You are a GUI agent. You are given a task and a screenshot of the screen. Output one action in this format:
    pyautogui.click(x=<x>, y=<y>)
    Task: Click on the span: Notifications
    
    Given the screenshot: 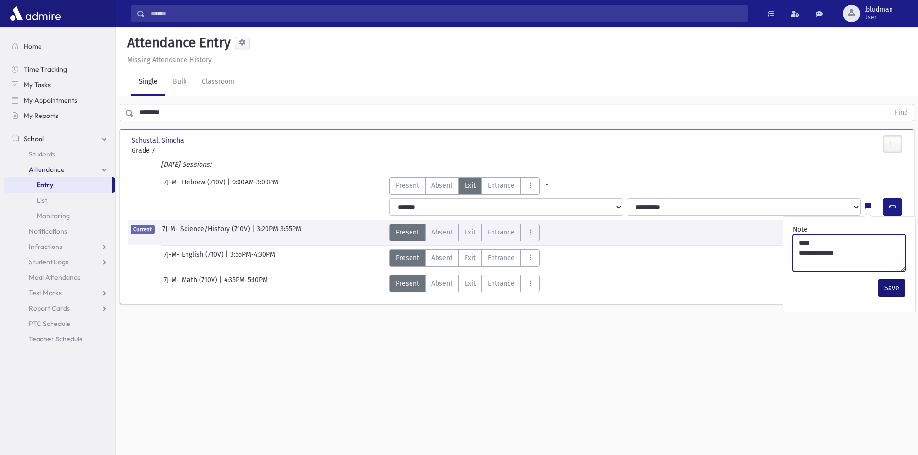 What is the action you would take?
    pyautogui.click(x=48, y=231)
    